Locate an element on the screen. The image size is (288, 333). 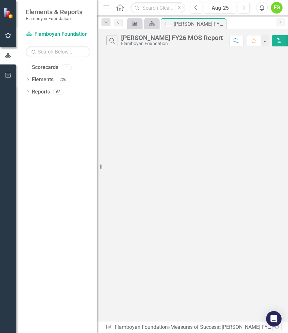
div: 1 is located at coordinates (67, 67).